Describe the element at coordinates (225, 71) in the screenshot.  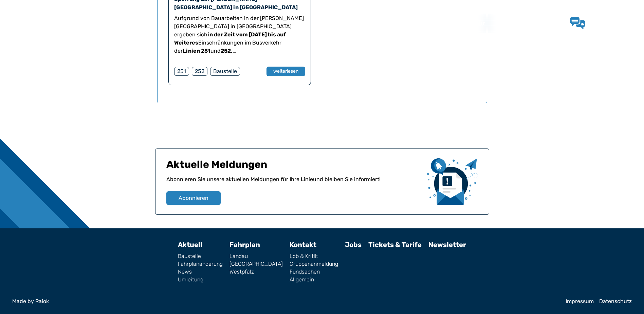
I see `div: Baustelle` at that location.